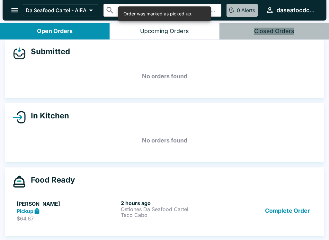 The width and height of the screenshot is (329, 240). I want to click on p: Taco Cabo, so click(171, 215).